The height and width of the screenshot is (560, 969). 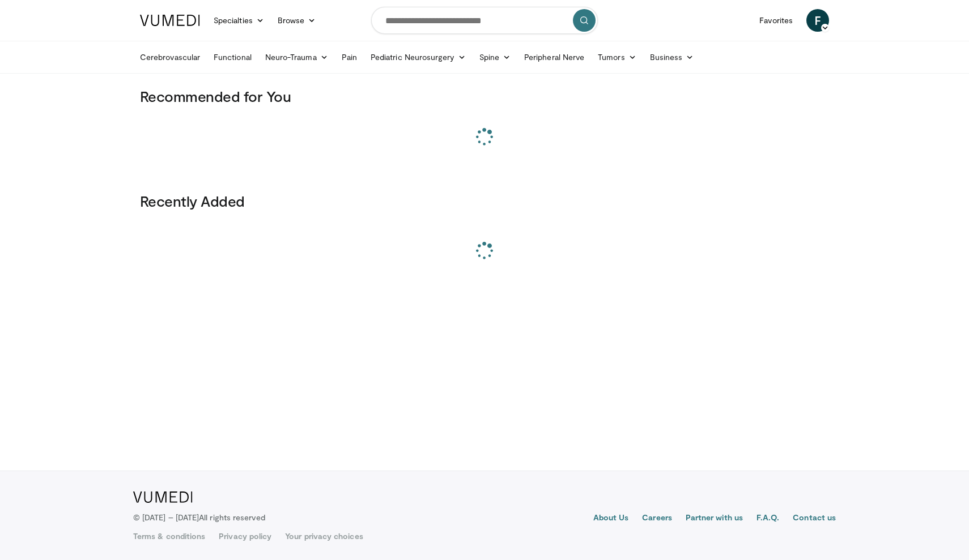 I want to click on span: F, so click(x=818, y=21).